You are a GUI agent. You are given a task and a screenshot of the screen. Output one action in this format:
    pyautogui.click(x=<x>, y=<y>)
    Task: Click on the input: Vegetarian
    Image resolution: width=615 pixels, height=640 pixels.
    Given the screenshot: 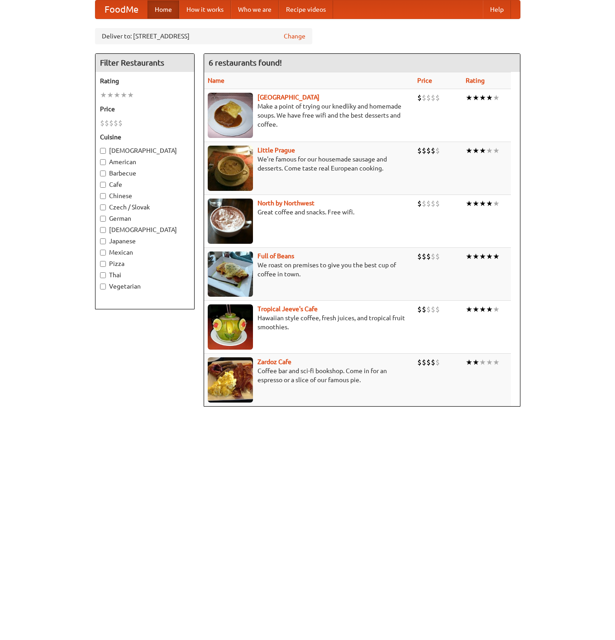 What is the action you would take?
    pyautogui.click(x=103, y=286)
    